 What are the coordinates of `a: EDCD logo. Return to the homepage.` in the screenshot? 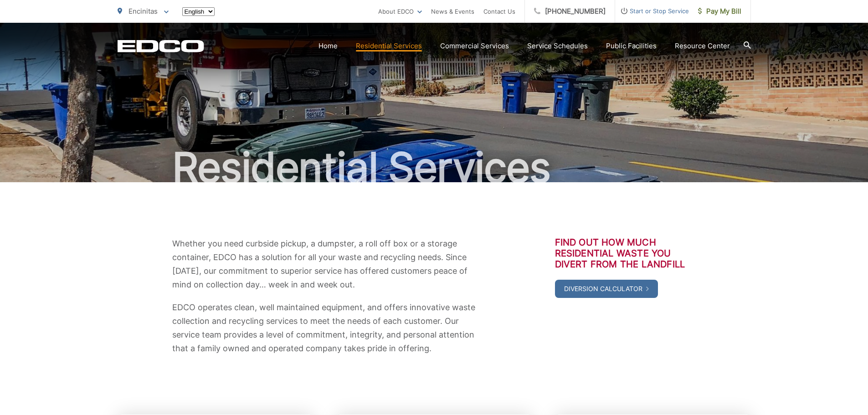 It's located at (161, 46).